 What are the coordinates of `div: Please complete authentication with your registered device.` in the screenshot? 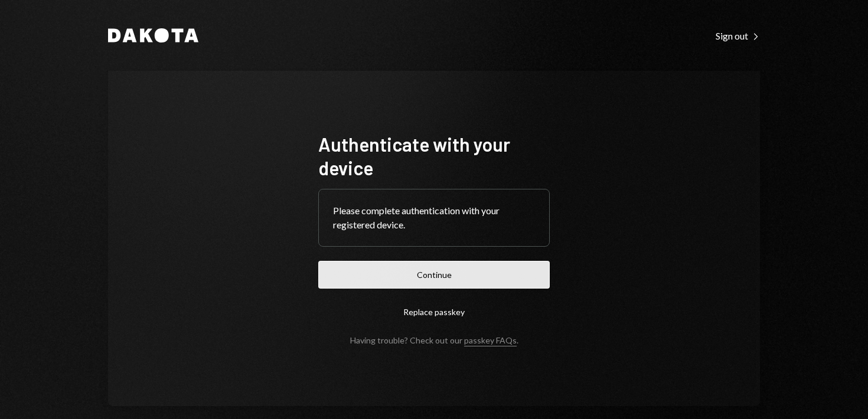 It's located at (434, 218).